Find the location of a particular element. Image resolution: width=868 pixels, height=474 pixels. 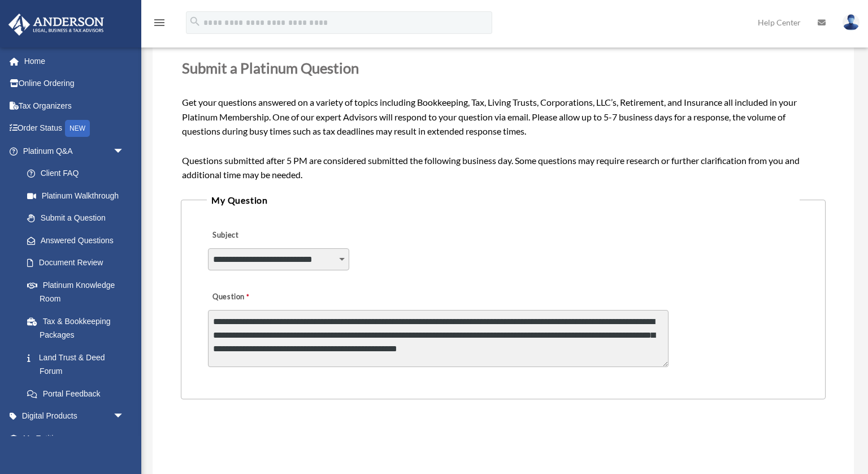

img: User Pic is located at coordinates (851, 22).